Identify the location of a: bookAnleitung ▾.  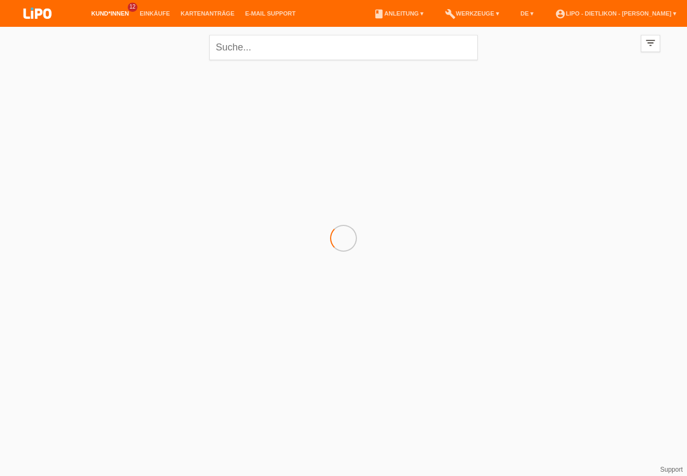
(398, 13).